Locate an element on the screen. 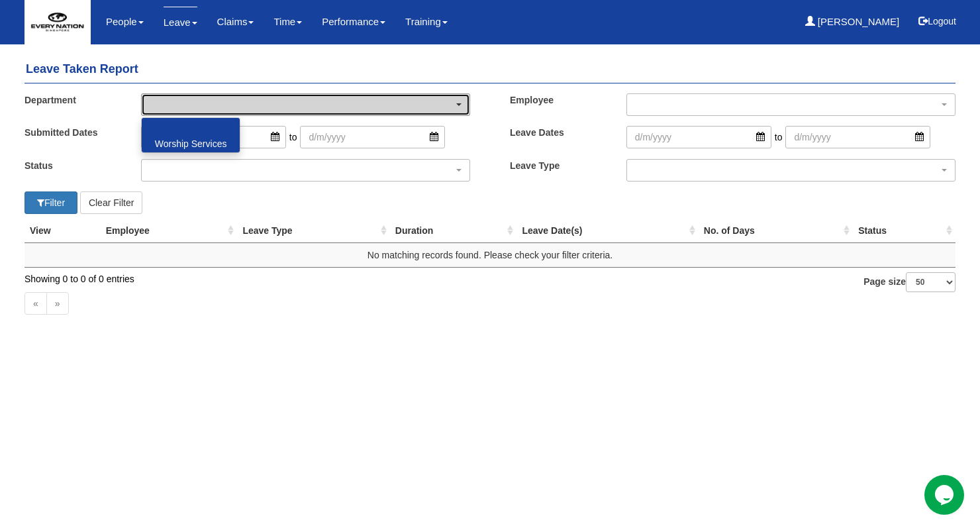  label: Status is located at coordinates (73, 165).